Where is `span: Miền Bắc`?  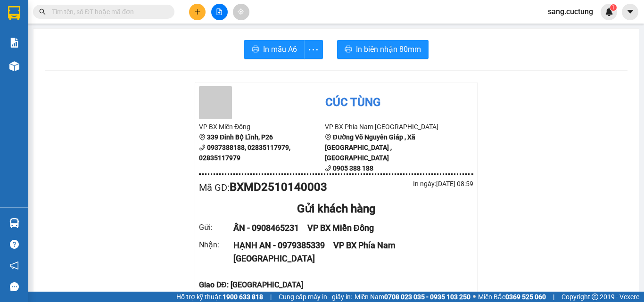 span: Miền Bắc is located at coordinates (512, 297).